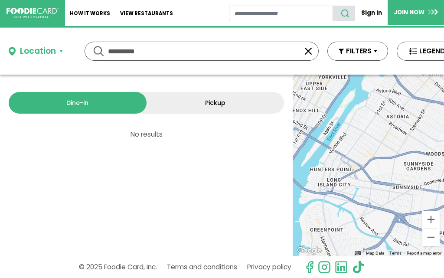  What do you see at coordinates (36, 51) in the screenshot?
I see `button: Location` at bounding box center [36, 51].